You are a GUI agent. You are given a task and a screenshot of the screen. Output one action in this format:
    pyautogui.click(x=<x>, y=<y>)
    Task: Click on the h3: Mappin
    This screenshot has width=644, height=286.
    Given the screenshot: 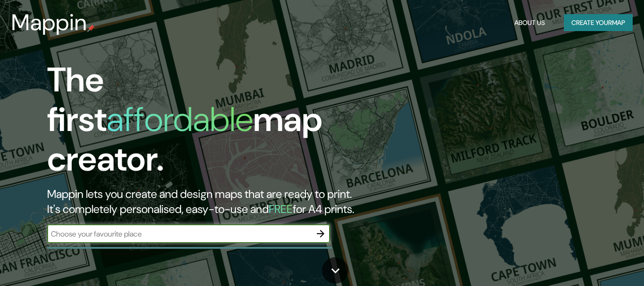 What is the action you would take?
    pyautogui.click(x=49, y=23)
    